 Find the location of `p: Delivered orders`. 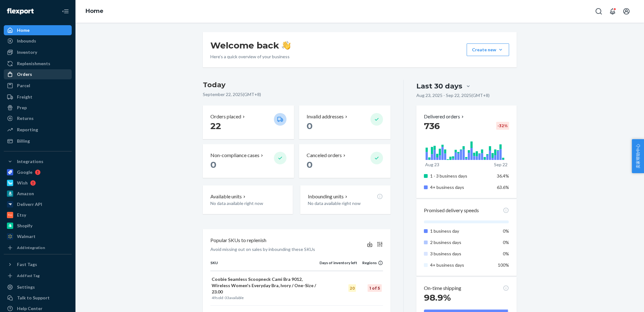

p: Delivered orders is located at coordinates (445, 117).